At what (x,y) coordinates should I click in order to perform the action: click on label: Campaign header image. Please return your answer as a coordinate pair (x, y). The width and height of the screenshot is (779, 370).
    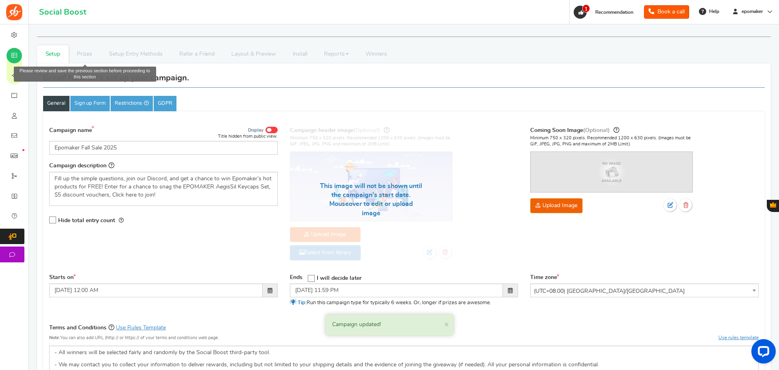
    Looking at the image, I should click on (340, 130).